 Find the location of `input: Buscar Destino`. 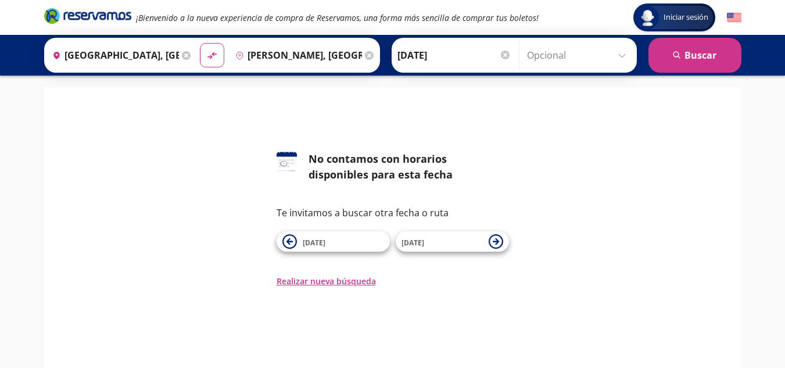

input: Buscar Destino is located at coordinates (296, 55).